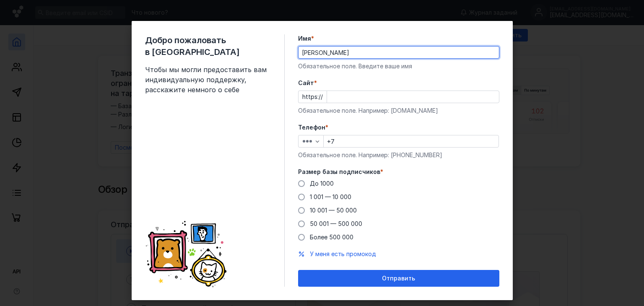 This screenshot has width=644, height=306. What do you see at coordinates (339, 172) in the screenshot?
I see `span: Размер базы подписчиков` at bounding box center [339, 172].